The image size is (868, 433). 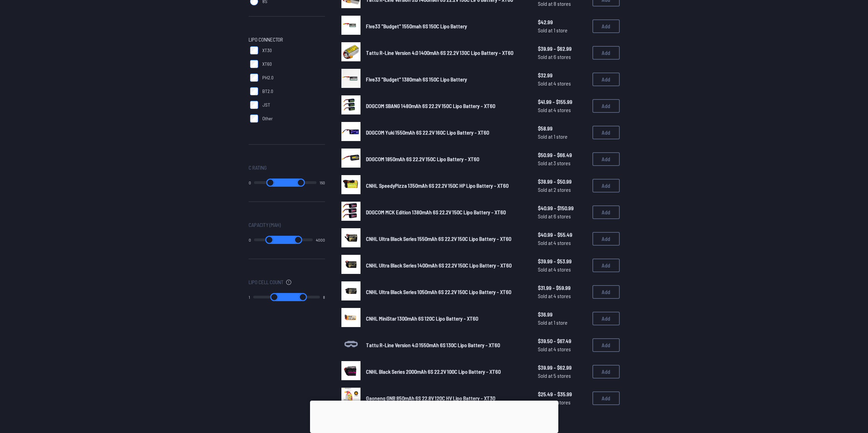 What do you see at coordinates (254, 50) in the screenshot?
I see `input: XT30` at bounding box center [254, 50].